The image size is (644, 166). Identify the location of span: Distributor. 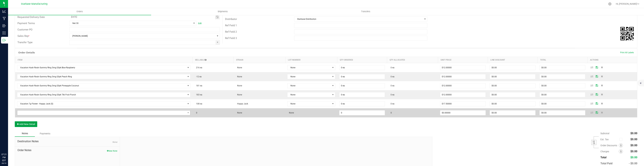
(231, 19).